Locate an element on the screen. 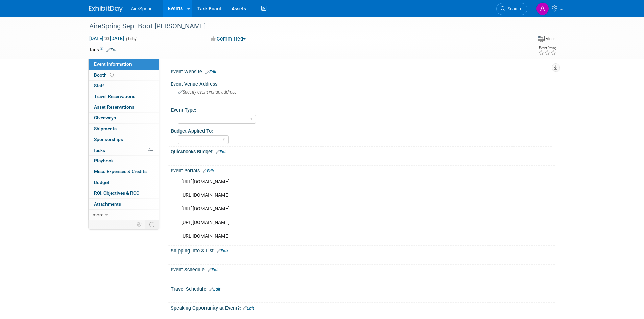  a: Playbook is located at coordinates (124, 161).